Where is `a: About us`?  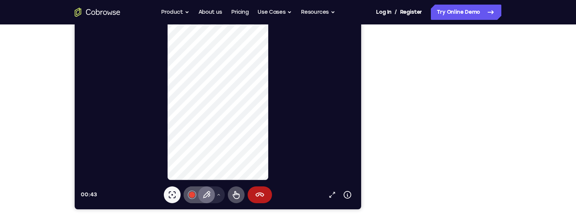
a: About us is located at coordinates (210, 12).